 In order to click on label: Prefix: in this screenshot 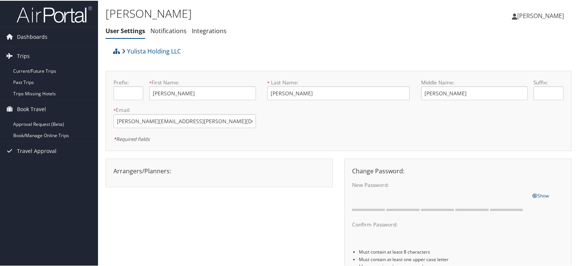, I will do `click(128, 82)`.